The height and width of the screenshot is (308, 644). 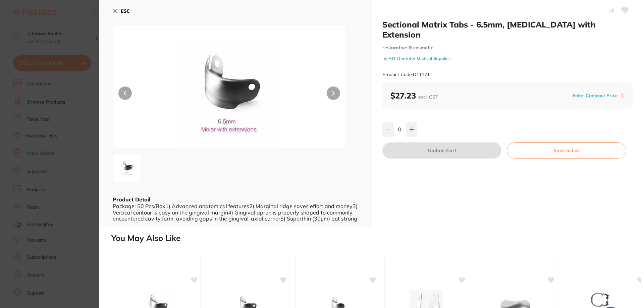 I want to click on button: Enter Contract Price, so click(x=595, y=96).